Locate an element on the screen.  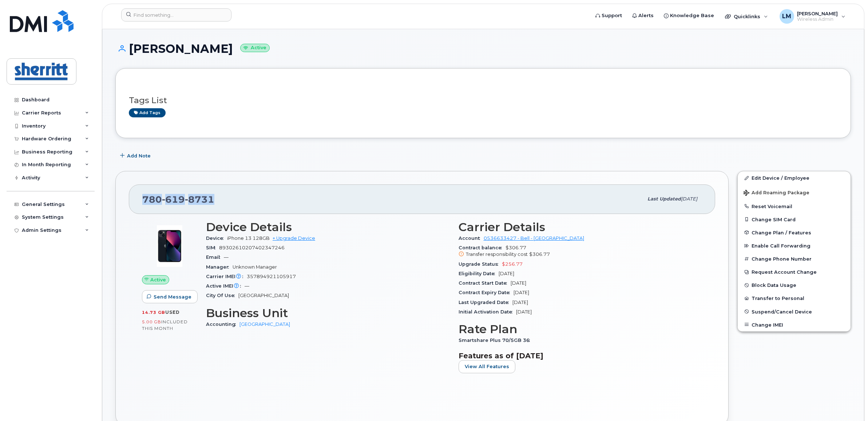
button: View All Features is located at coordinates (487, 367).